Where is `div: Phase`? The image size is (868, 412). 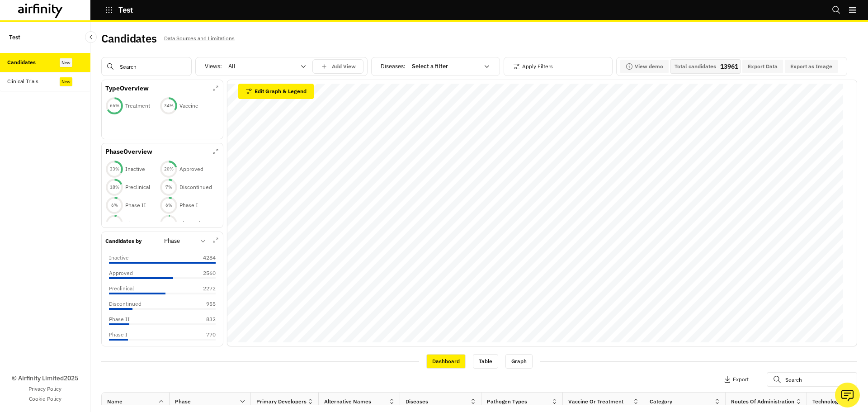 div: Phase is located at coordinates (183, 401).